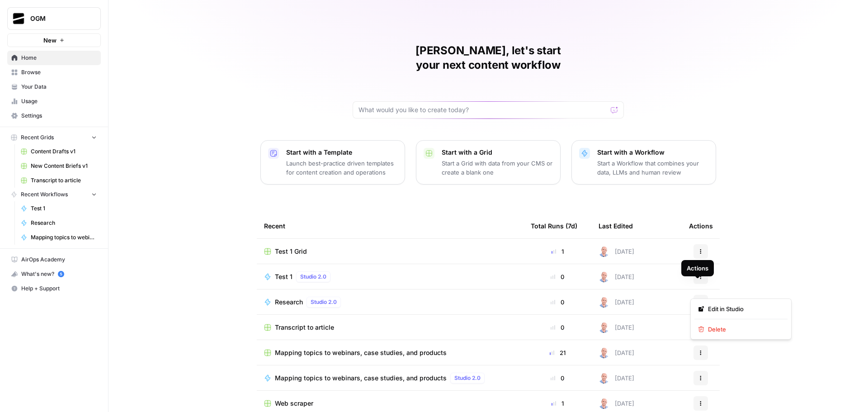 This screenshot has width=868, height=412. I want to click on a: Test 1 Grid, so click(390, 251).